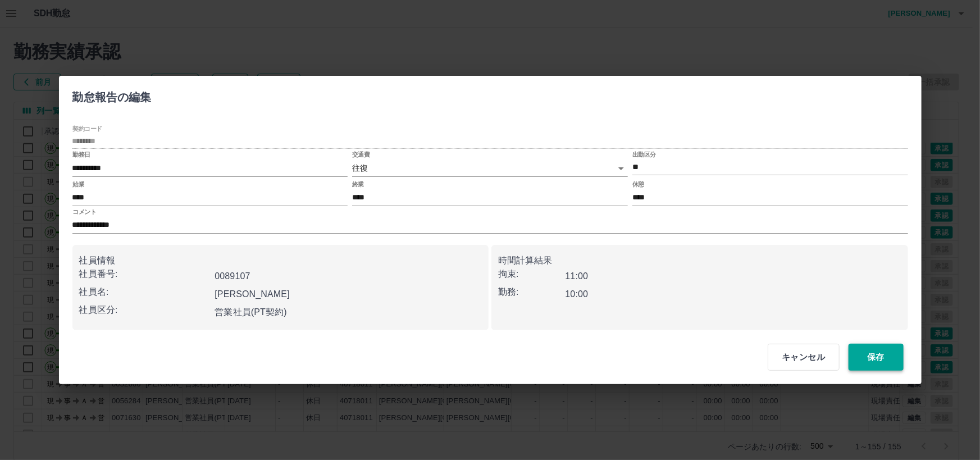 Image resolution: width=980 pixels, height=460 pixels. I want to click on p: 拘束:, so click(532, 274).